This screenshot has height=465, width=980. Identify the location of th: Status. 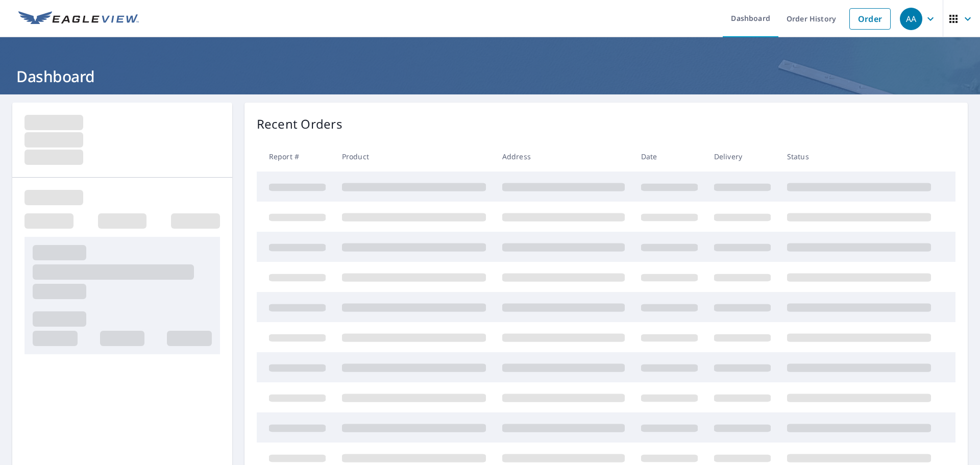
(860, 156).